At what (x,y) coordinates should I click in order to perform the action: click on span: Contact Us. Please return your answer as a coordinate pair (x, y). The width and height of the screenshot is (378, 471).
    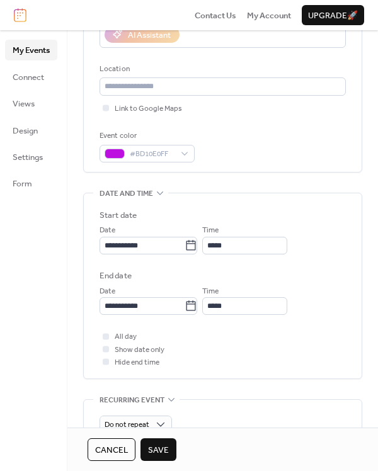
    Looking at the image, I should click on (215, 16).